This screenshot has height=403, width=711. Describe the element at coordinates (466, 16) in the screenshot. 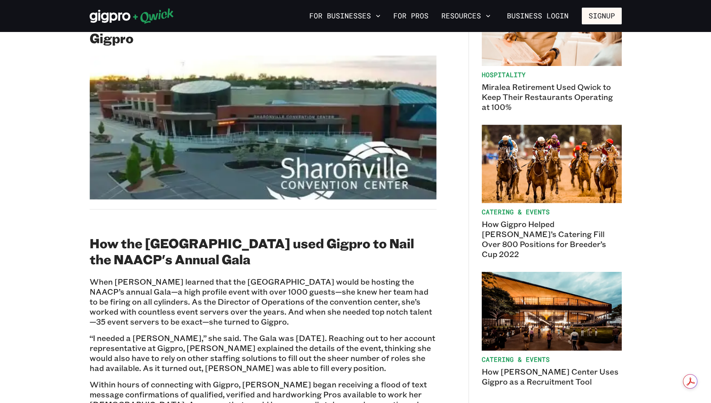

I see `button: Resources` at that location.